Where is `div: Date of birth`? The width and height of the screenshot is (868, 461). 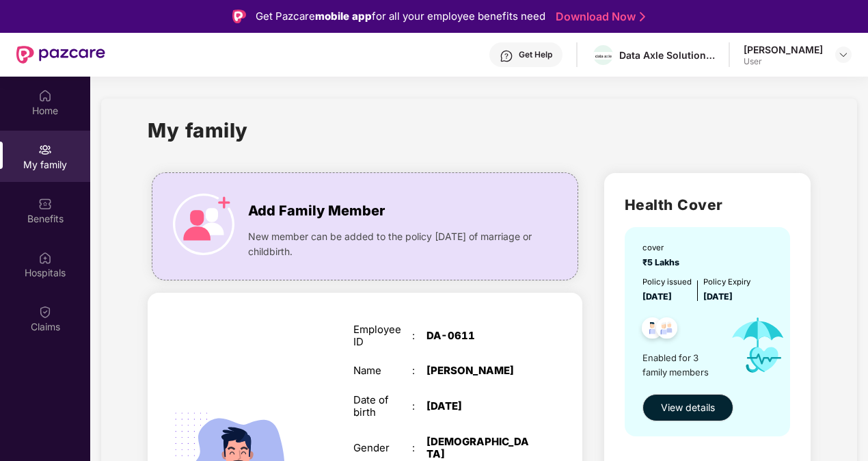 div: Date of birth is located at coordinates (383, 406).